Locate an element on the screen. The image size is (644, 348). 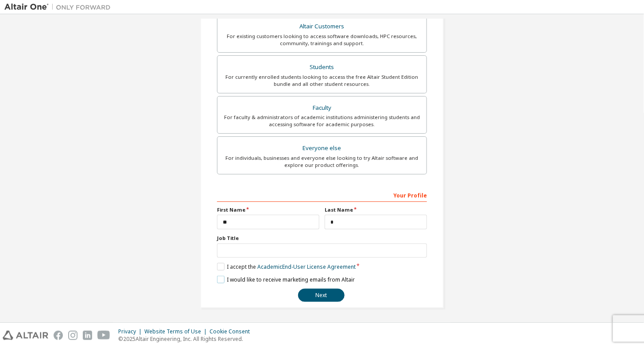
img: altair_logo.svg is located at coordinates (25, 335).